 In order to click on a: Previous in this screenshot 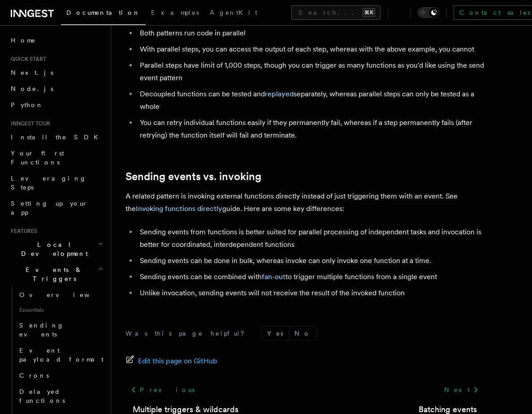, I will do `click(162, 390)`.